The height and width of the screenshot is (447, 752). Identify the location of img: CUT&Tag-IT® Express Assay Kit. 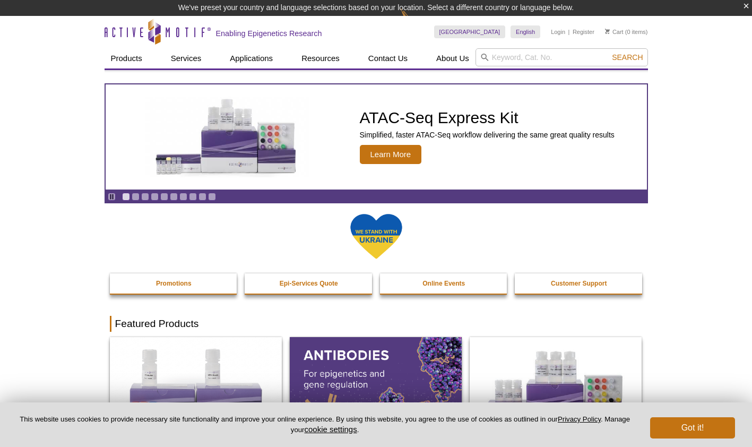
(556, 389).